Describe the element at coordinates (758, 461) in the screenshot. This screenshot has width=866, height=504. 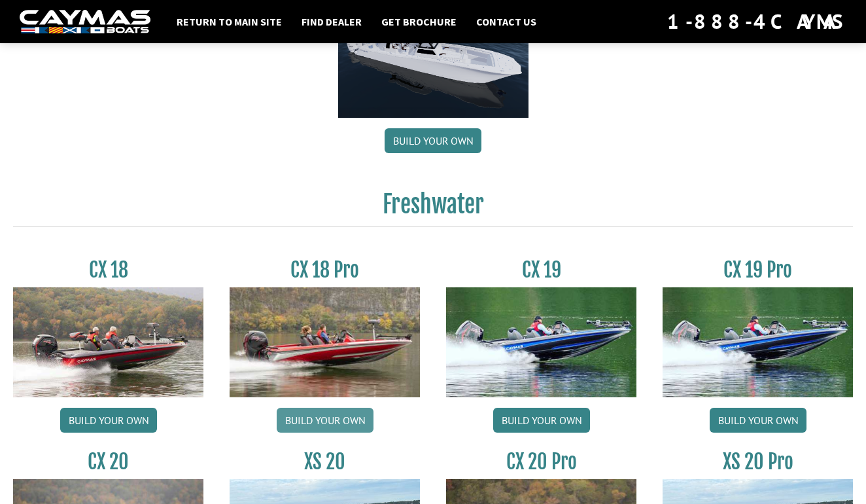
I see `h3: XS 20 Pro` at that location.